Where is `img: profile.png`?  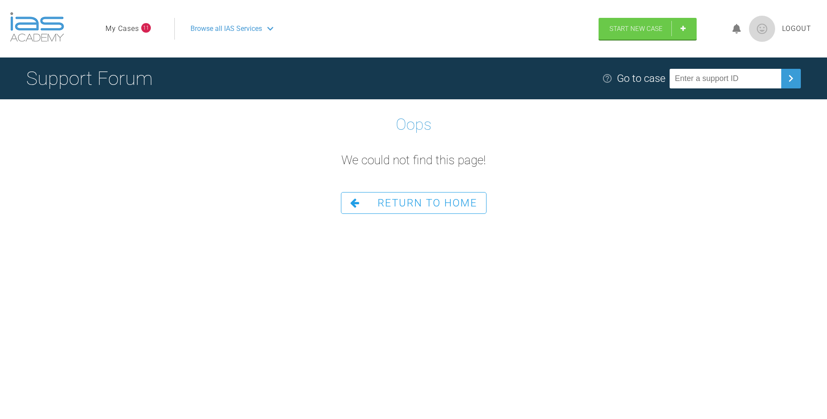 img: profile.png is located at coordinates (762, 29).